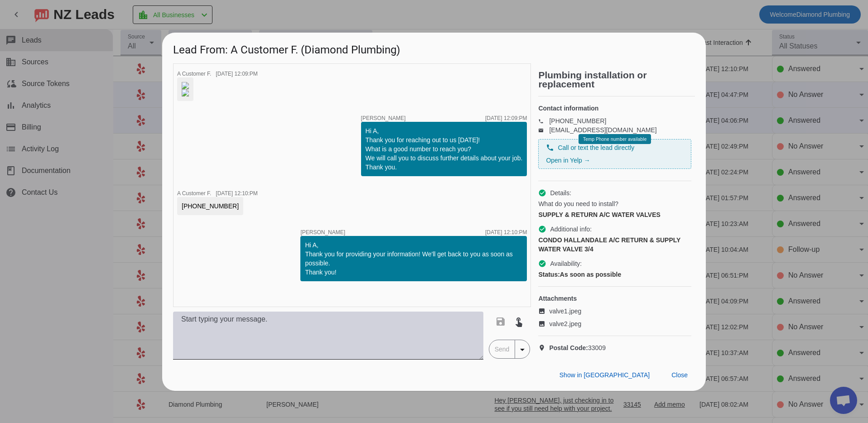 This screenshot has height=423, width=868. I want to click on img: mKx0ykfbNX6LXUpKqcDK3g, so click(185, 86).